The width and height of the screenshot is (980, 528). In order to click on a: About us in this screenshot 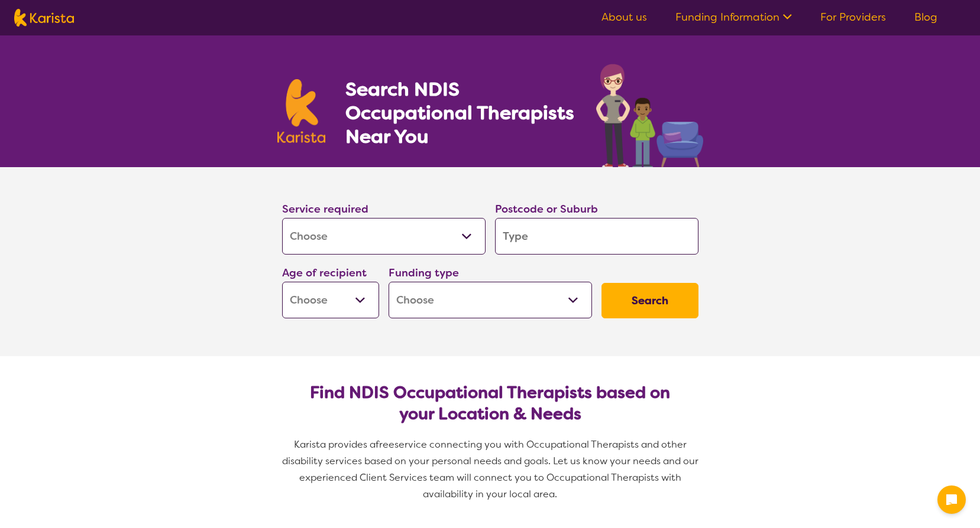, I will do `click(624, 17)`.